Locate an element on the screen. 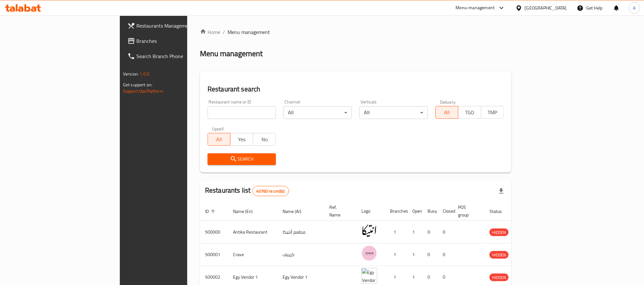 This screenshot has width=644, height=285. span: POS group is located at coordinates (467, 211).